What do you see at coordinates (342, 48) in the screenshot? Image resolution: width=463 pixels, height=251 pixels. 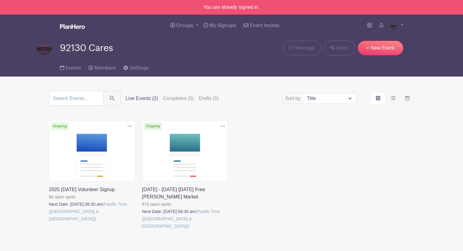 I see `span: Share` at bounding box center [342, 48].